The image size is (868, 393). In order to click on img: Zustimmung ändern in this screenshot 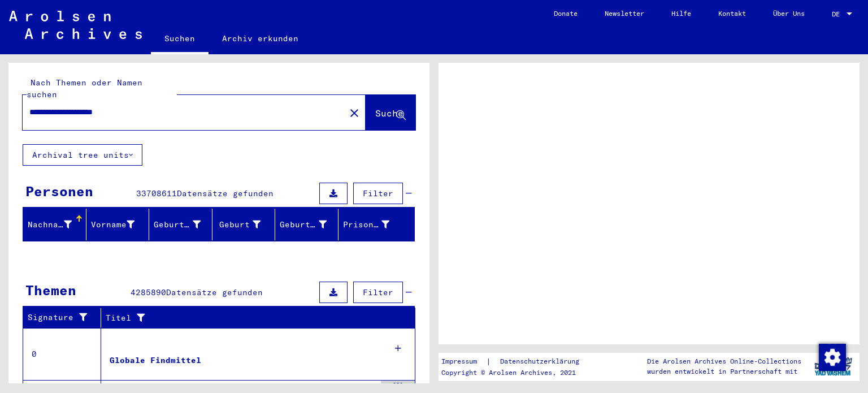, I will do `click(833, 357)`.